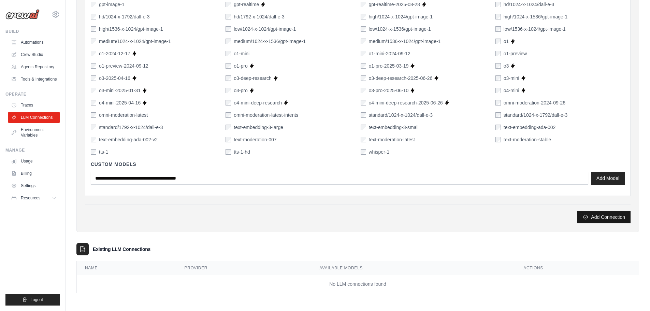 The width and height of the screenshot is (650, 311). Describe the element at coordinates (392, 140) in the screenshot. I see `label: text-moderation-latest` at that location.